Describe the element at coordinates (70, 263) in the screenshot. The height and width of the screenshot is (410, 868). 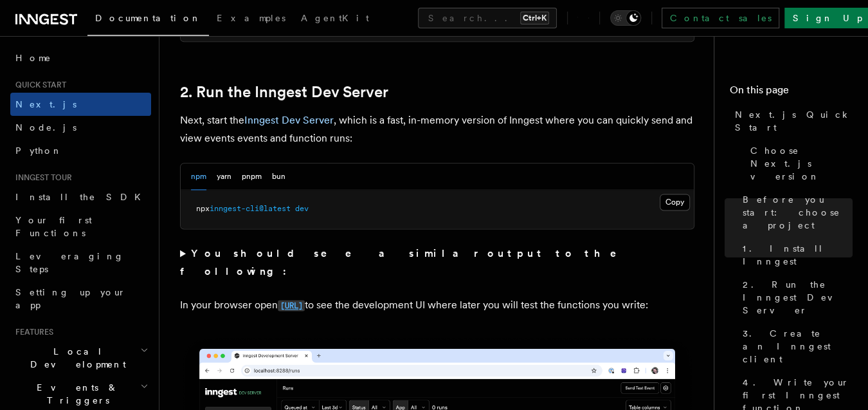
I see `span: Leveraging Steps` at that location.